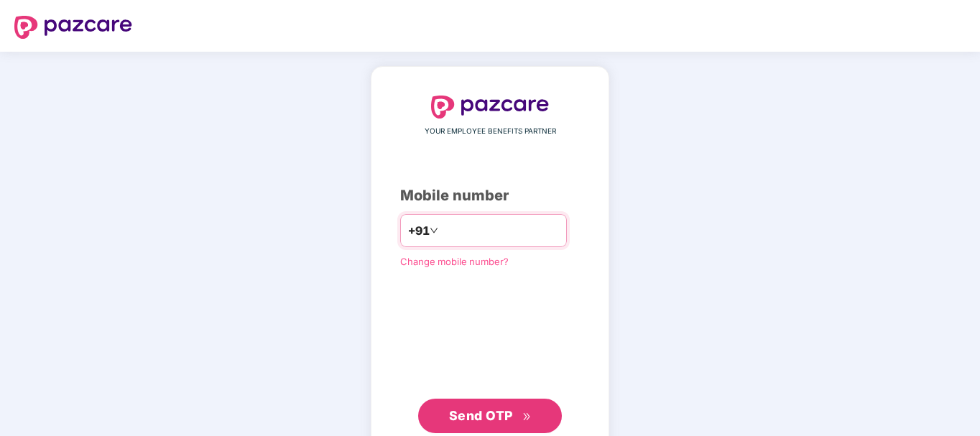  What do you see at coordinates (434, 230) in the screenshot?
I see `span: down` at bounding box center [434, 230].